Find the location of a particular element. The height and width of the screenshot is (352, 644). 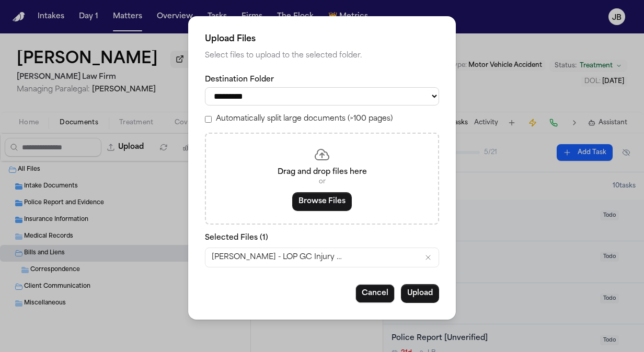

p: Selected Files ( 1 ) is located at coordinates (322, 238).